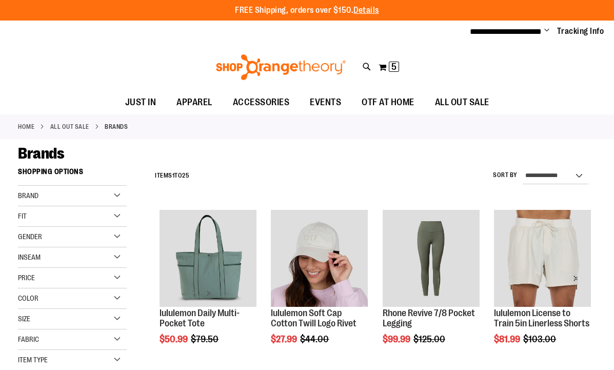  Describe the element at coordinates (28, 195) in the screenshot. I see `span: Brand` at that location.